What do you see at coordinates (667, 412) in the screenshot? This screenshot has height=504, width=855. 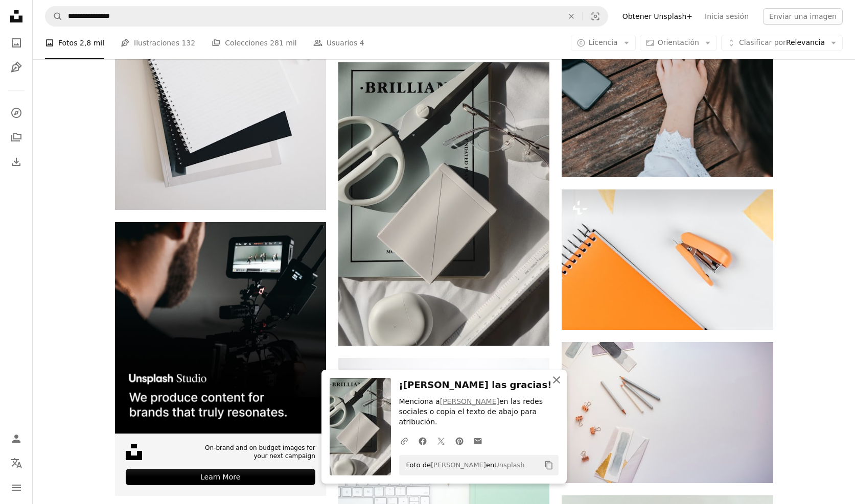 I see `a: Foto de ángulo alto de cuatro lápices y tarjeta de felicitación` at bounding box center [667, 412].